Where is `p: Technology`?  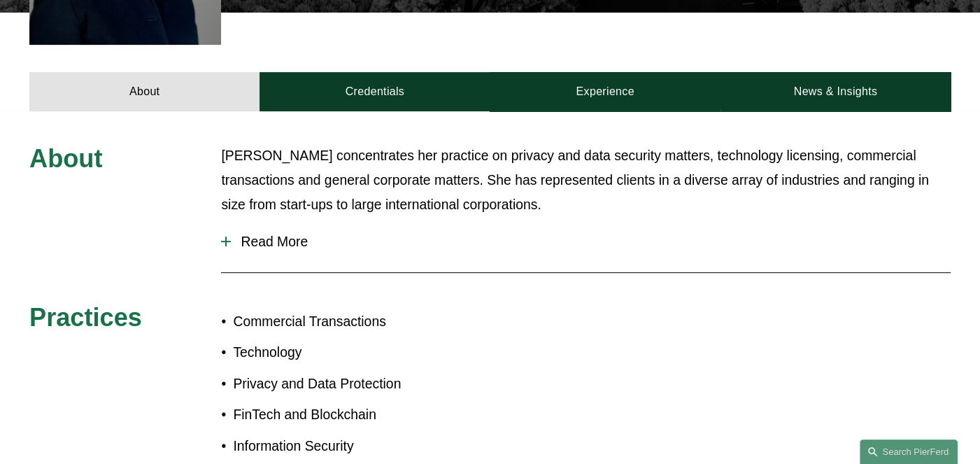 p: Technology is located at coordinates (361, 352).